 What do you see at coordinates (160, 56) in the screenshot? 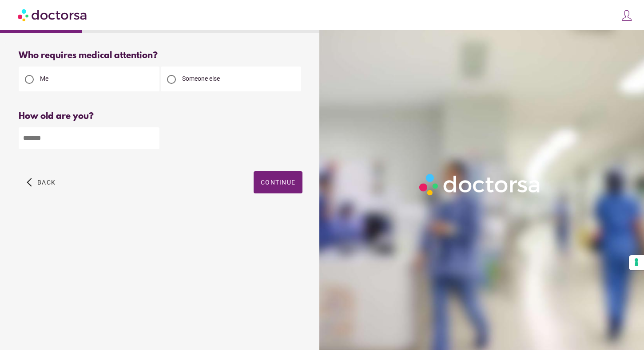
I see `div: Who requires medical attention?` at bounding box center [160, 56].